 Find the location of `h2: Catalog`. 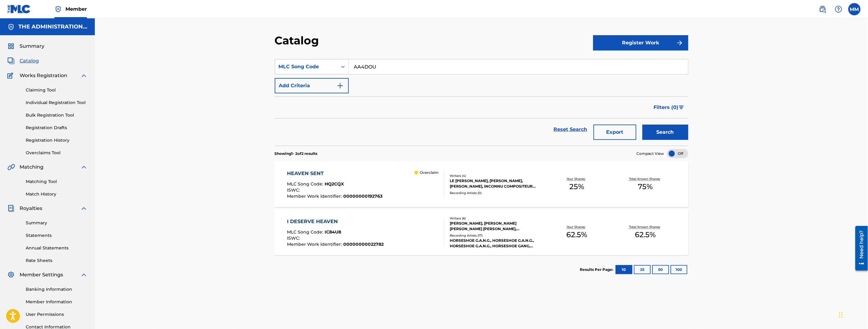

h2: Catalog is located at coordinates (299, 40).